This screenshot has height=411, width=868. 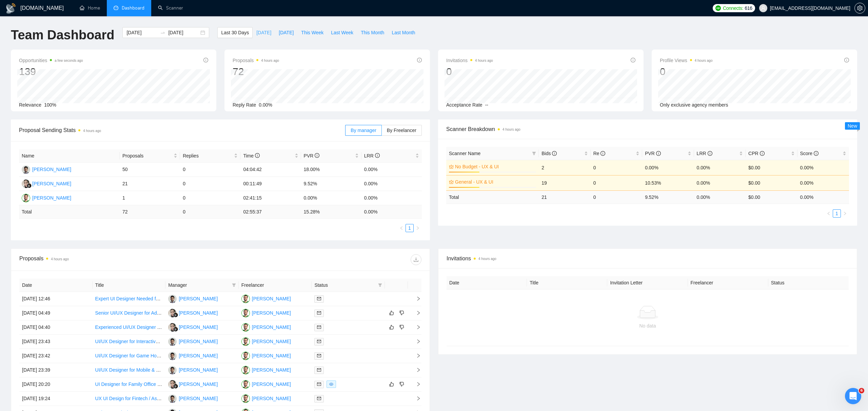 What do you see at coordinates (251, 156) in the screenshot?
I see `span: Time` at bounding box center [251, 156].